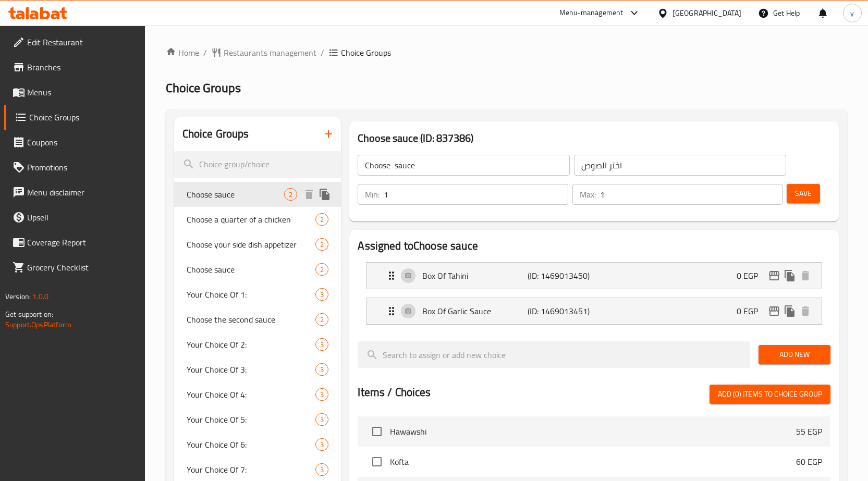 This screenshot has width=868, height=481. I want to click on div: Your Choice Of 4:3, so click(257, 395).